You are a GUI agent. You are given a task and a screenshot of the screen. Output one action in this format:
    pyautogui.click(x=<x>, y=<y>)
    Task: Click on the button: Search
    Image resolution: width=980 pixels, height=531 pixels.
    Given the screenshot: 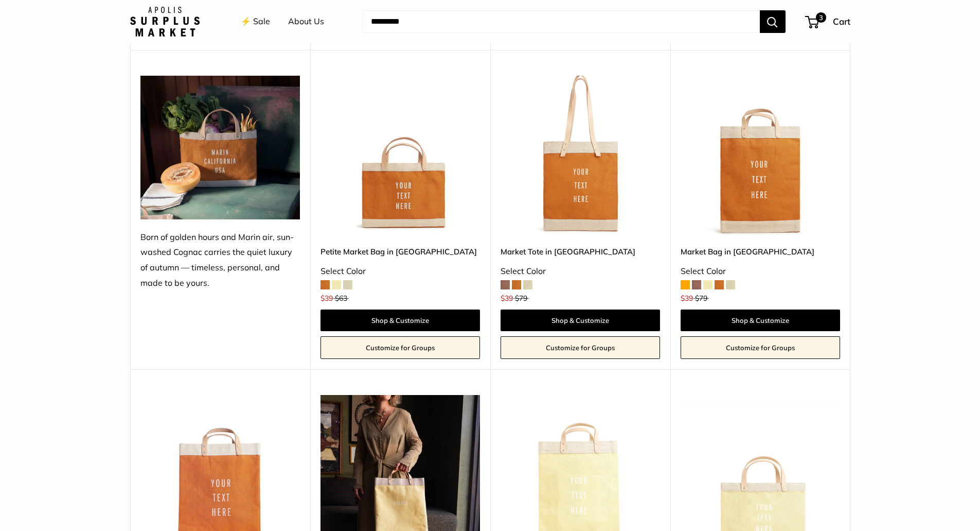 What is the action you would take?
    pyautogui.click(x=773, y=22)
    